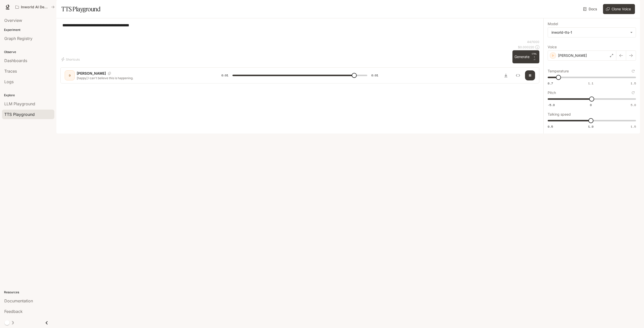 The image size is (644, 328). Describe the element at coordinates (552, 47) in the screenshot. I see `p: Voice` at that location.